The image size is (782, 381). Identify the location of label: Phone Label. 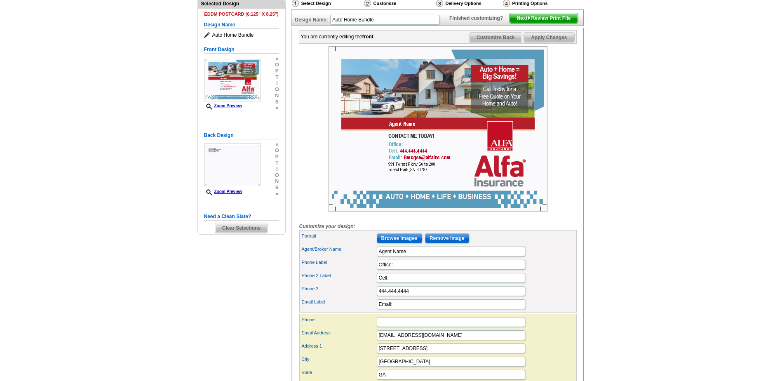
(339, 262).